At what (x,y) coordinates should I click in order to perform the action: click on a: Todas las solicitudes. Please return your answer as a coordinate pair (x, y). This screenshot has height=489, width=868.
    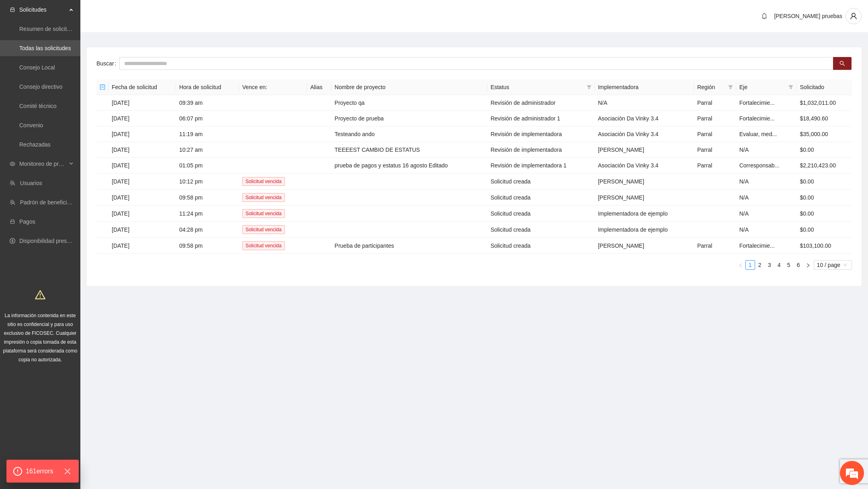
    Looking at the image, I should click on (45, 48).